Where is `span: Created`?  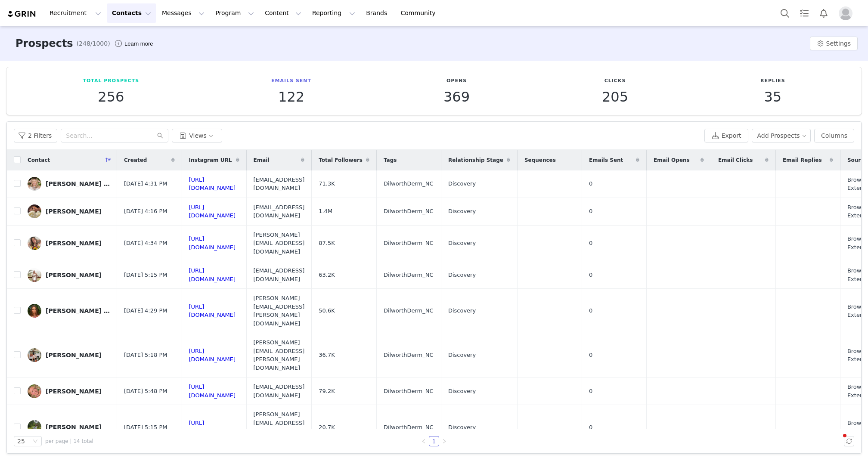
span: Created is located at coordinates (135, 160).